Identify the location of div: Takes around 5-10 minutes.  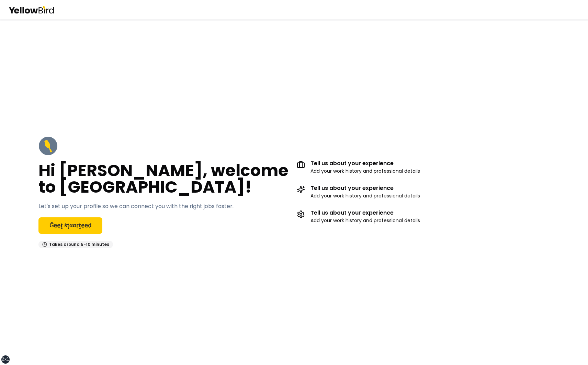
(75, 244).